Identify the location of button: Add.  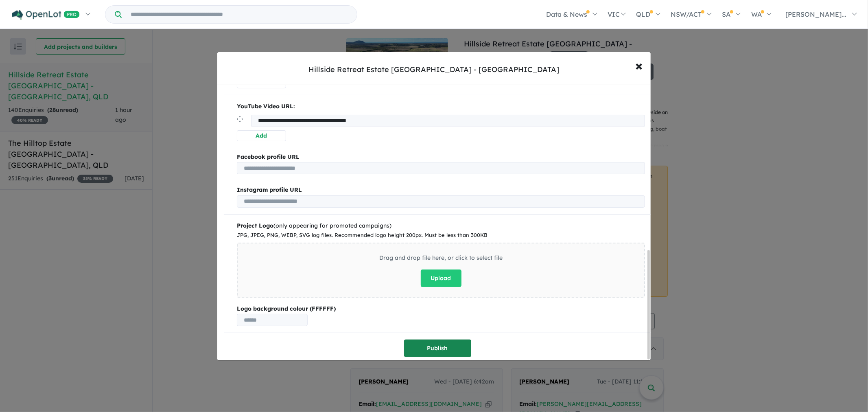
(262, 135).